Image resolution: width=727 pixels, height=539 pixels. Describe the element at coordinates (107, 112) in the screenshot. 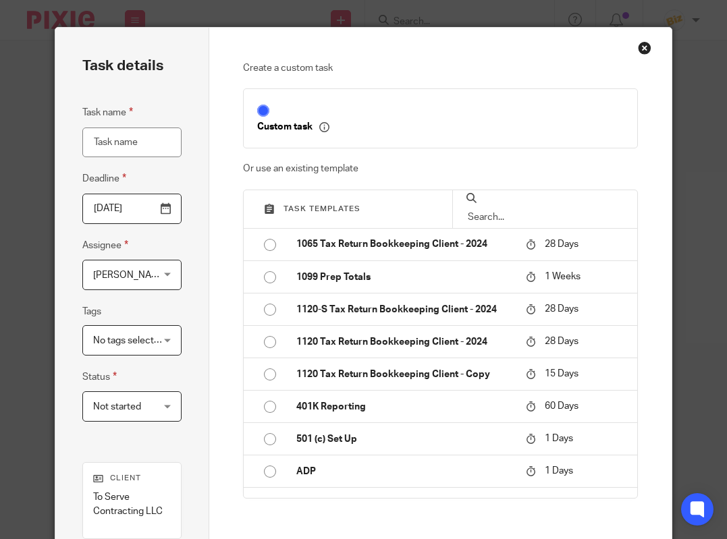

I see `label: Task name` at that location.